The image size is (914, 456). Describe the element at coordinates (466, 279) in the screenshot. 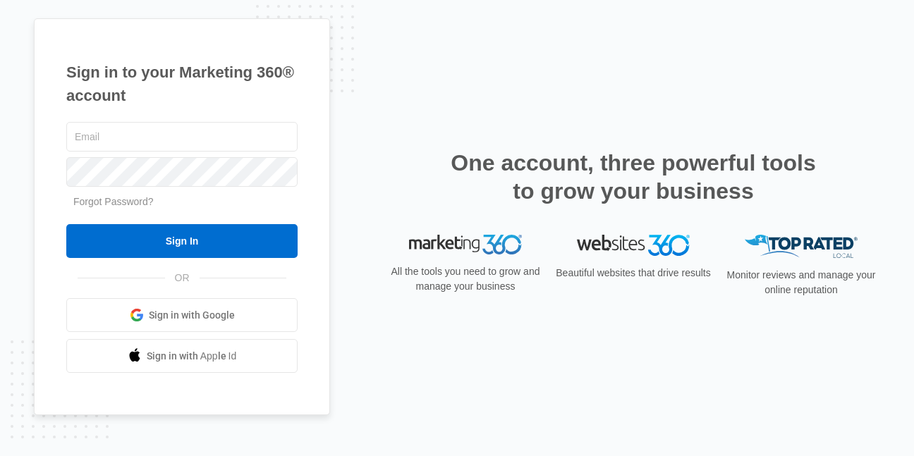

I see `p: All the tools you need to grow and manage your business` at that location.